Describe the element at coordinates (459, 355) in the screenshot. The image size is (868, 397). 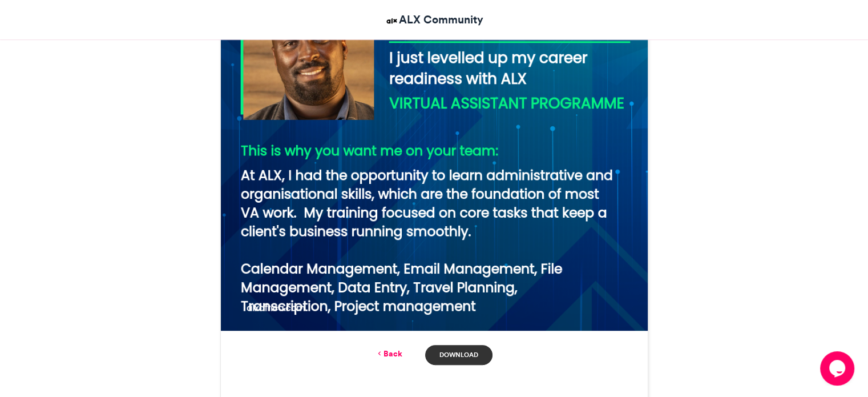
I see `a: Download` at that location.